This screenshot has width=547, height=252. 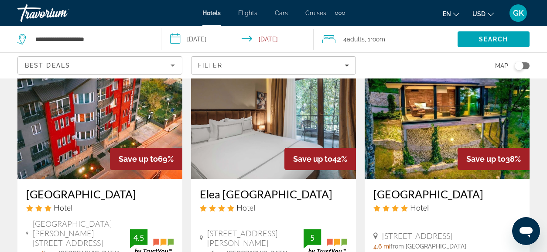 I want to click on a: Travorium, so click(x=61, y=13).